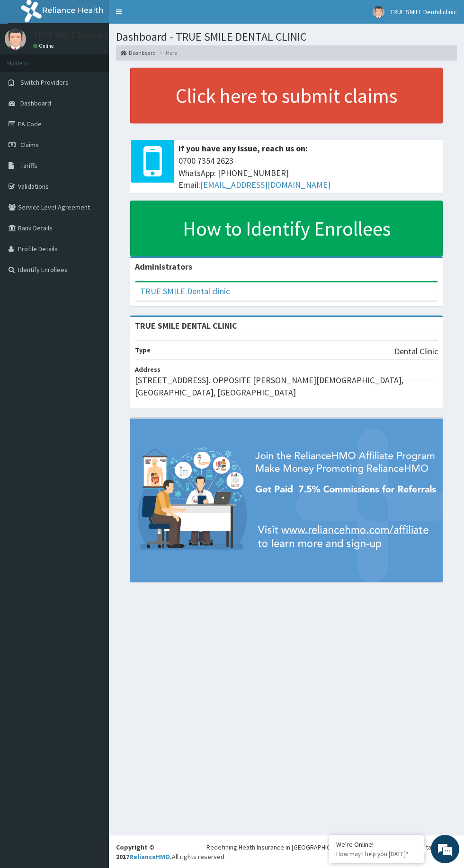 Image resolution: width=464 pixels, height=868 pixels. What do you see at coordinates (29, 166) in the screenshot?
I see `span: Tariffs` at bounding box center [29, 166].